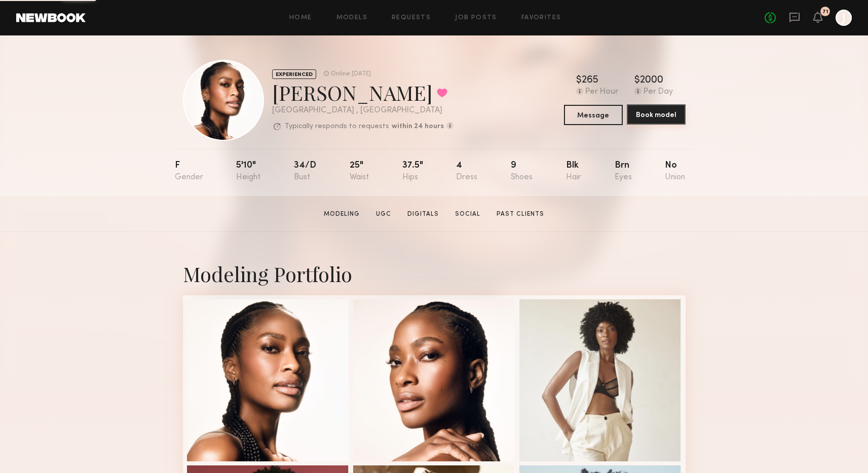 This screenshot has width=868, height=473. I want to click on a: Models, so click(352, 18).